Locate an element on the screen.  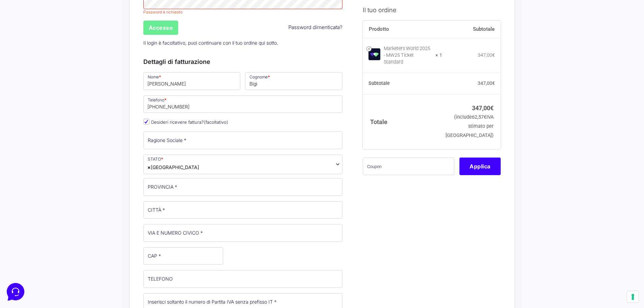
span: Password è richiesto is located at coordinates (243, 12).